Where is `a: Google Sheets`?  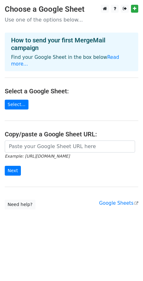
a: Google Sheets is located at coordinates (119, 203).